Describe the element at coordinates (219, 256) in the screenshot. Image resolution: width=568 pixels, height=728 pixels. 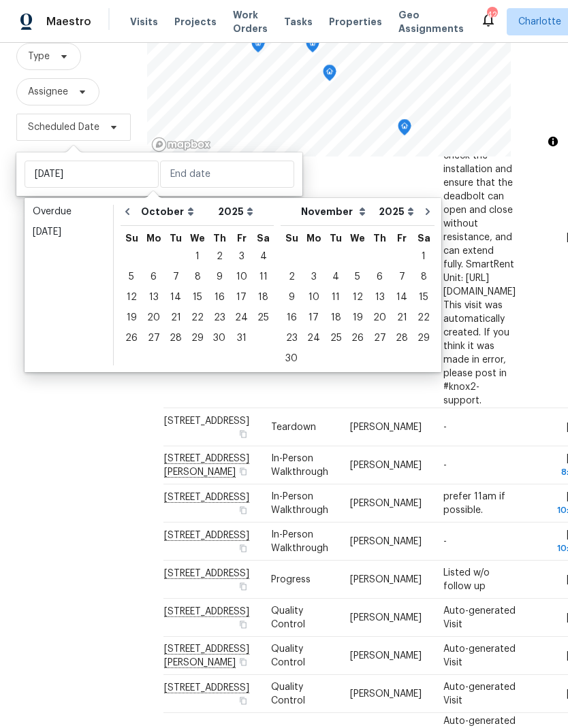
I see `div: 2` at that location.